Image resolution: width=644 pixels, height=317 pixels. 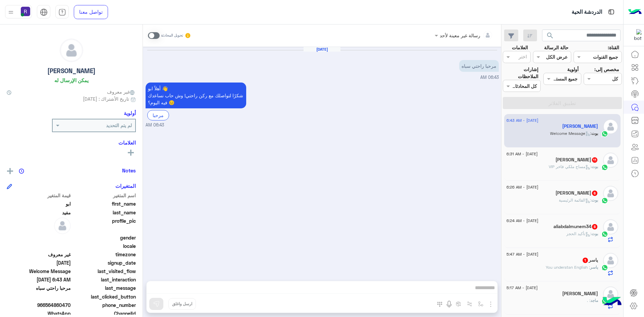 What do you see at coordinates (104, 280) in the screenshot?
I see `span: last_interaction` at bounding box center [104, 280].